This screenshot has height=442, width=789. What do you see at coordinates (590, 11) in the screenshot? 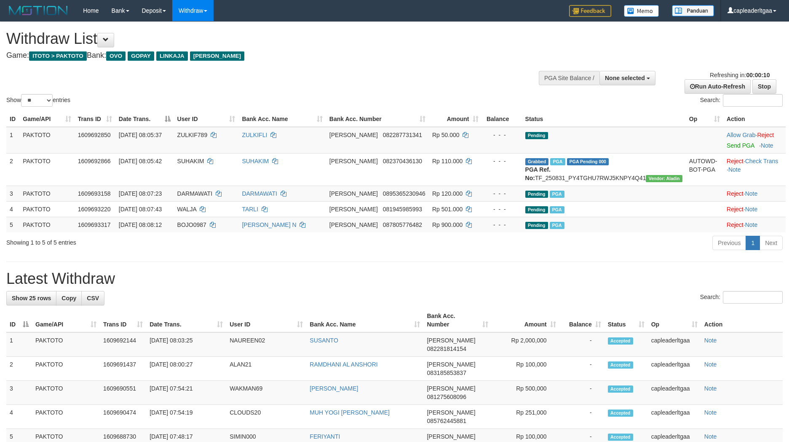
I see `img: Feedback.jpg` at bounding box center [590, 11].